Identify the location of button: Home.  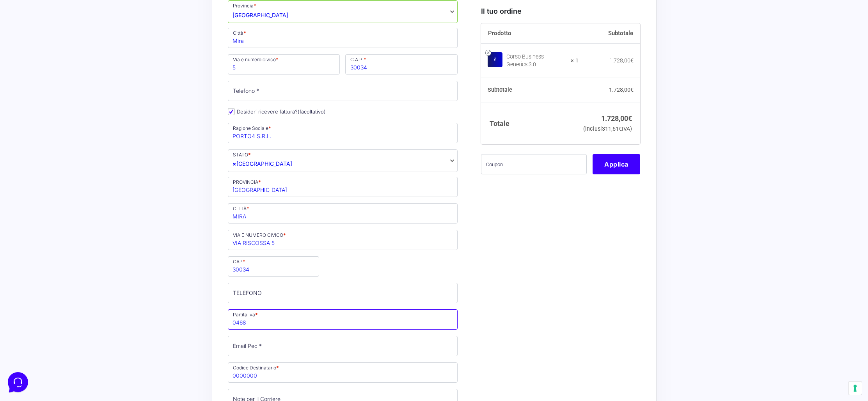
(30, 259).